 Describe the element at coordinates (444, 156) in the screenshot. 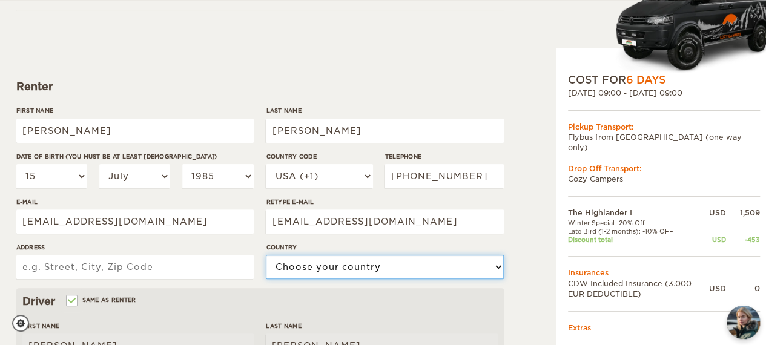

I see `label: Telephone` at that location.